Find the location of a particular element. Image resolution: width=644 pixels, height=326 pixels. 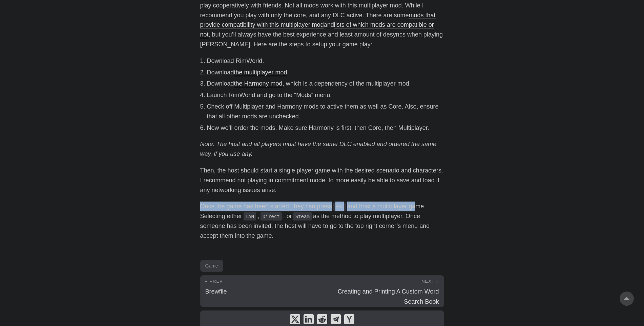

a: go to top is located at coordinates (627, 299).